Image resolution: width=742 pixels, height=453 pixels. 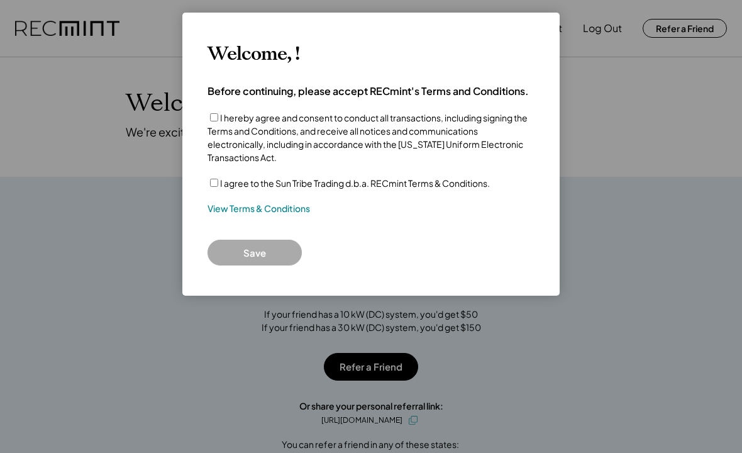 I want to click on h4: Before continuing, please accept RECmint's Terms and Conditions., so click(x=368, y=91).